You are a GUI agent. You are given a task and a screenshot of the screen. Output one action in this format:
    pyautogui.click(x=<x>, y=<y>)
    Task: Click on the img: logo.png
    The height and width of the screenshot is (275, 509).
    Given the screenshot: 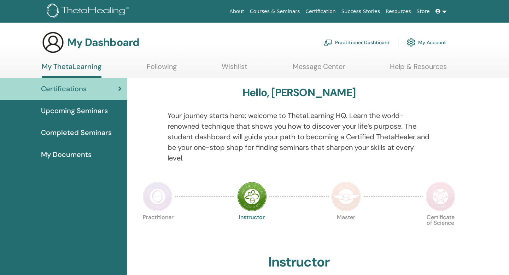 What is the action you would take?
    pyautogui.click(x=89, y=11)
    